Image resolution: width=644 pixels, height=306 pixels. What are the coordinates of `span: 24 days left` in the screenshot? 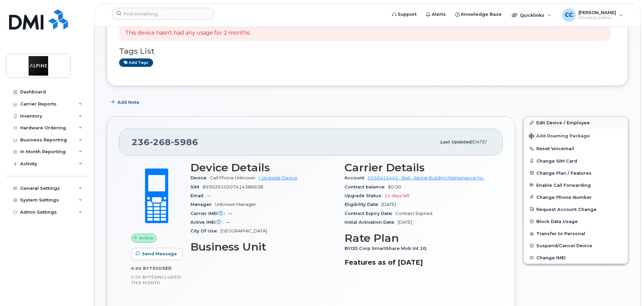 It's located at (397, 196).